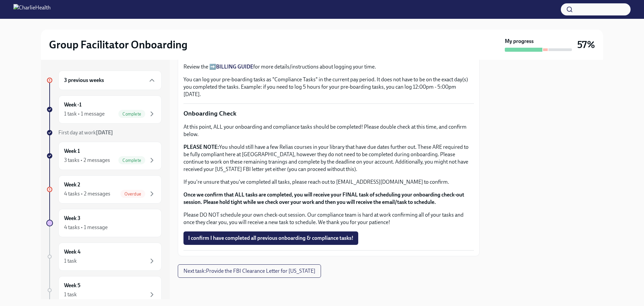 The width and height of the screenshot is (644, 306). I want to click on h6: Week 2, so click(72, 185).